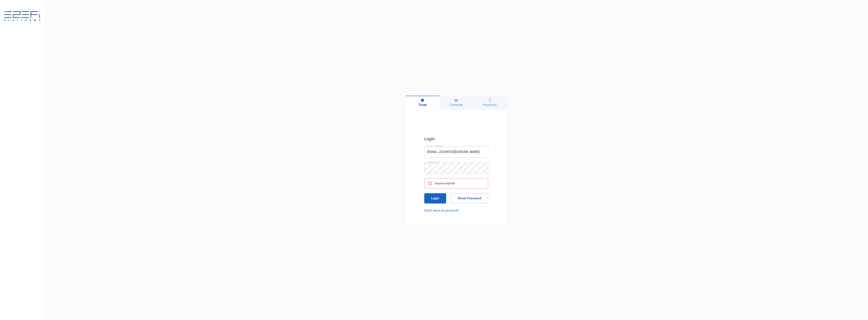 Image resolution: width=868 pixels, height=320 pixels. I want to click on a: Don't have an account?, so click(456, 210).